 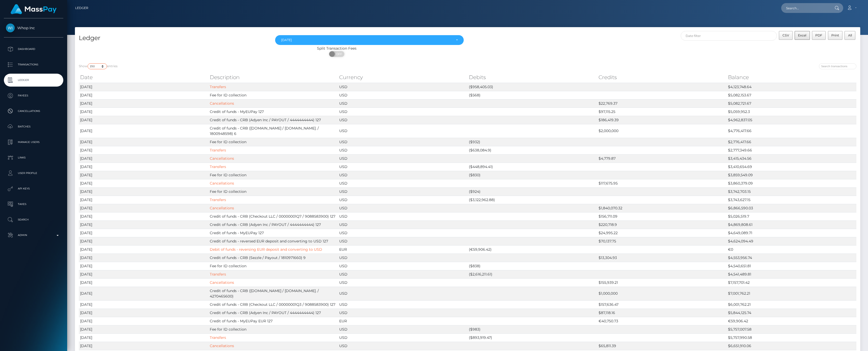 I want to click on img: Whop Inc, so click(x=10, y=28).